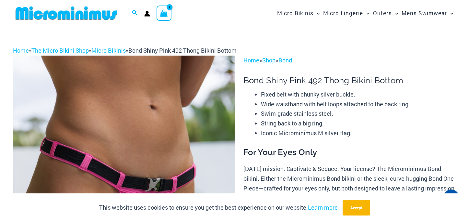 The width and height of the screenshot is (469, 222). What do you see at coordinates (359, 94) in the screenshot?
I see `li: Fixed belt with chunky silver buckle.` at bounding box center [359, 94].